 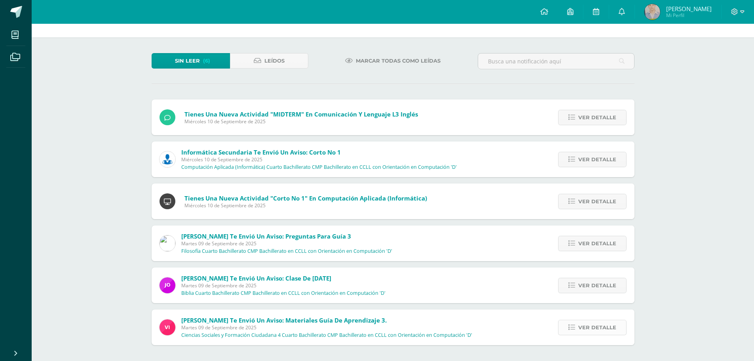 What do you see at coordinates (393, 61) in the screenshot?
I see `a: Marcar todas como leídas` at bounding box center [393, 61].